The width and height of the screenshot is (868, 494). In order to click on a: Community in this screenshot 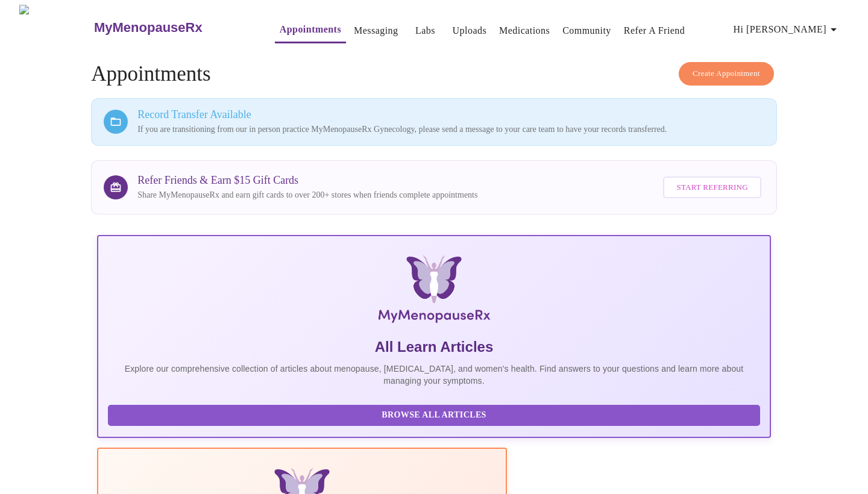, I will do `click(587, 31)`.